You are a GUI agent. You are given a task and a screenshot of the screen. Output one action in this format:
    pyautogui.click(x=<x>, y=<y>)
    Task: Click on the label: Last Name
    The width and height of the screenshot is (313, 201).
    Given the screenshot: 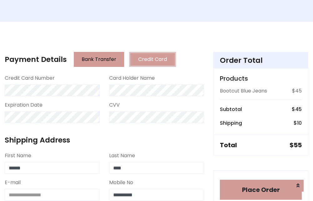 What is the action you would take?
    pyautogui.click(x=122, y=156)
    